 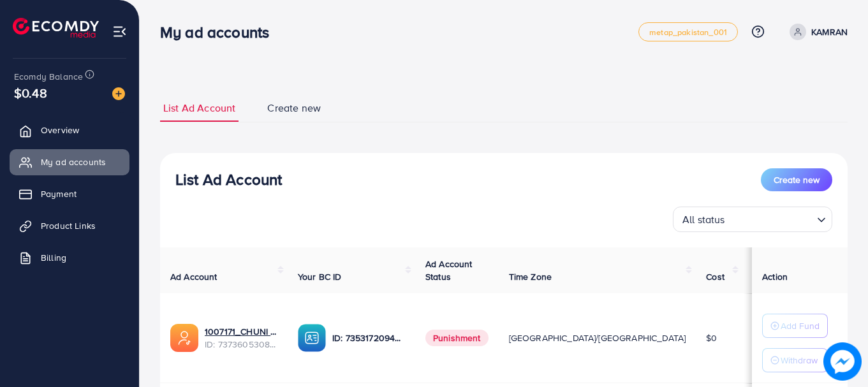 I want to click on span: Action, so click(x=775, y=277).